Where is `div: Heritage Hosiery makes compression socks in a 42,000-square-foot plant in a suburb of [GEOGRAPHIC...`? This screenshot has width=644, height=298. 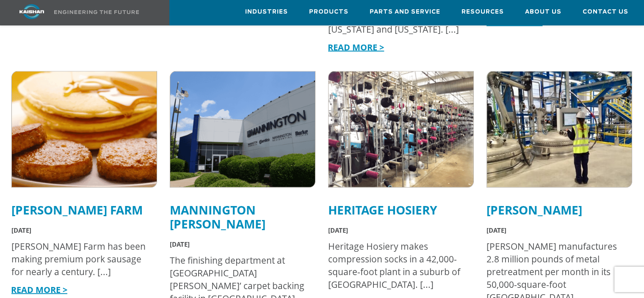 div: Heritage Hosiery makes compression socks in a 42,000-square-foot plant in a suburb of [GEOGRAPHIC... is located at coordinates (397, 265).